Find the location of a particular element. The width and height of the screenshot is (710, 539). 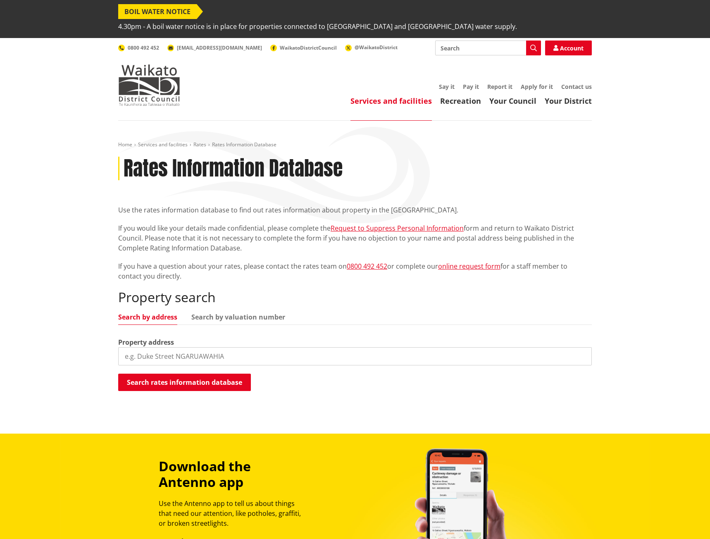

p: If you would like your details made confidential, please complete the form and return to Waikato ... is located at coordinates (355, 238).